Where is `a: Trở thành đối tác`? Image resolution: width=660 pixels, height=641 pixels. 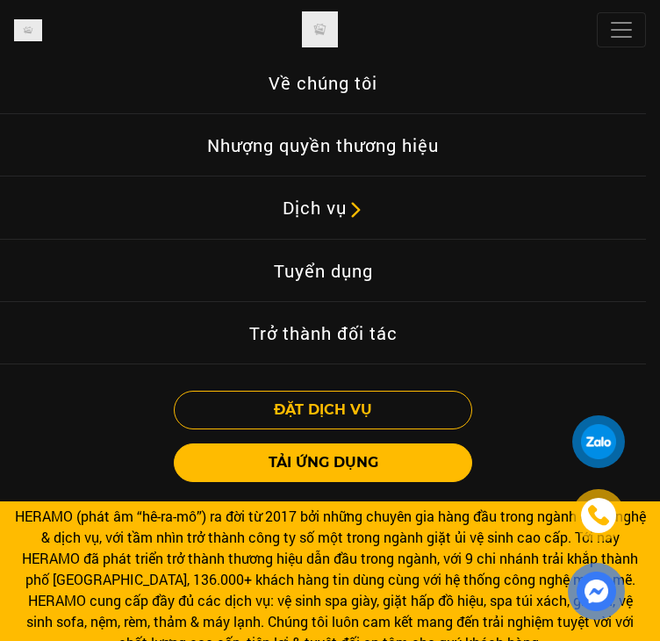
a: Trở thành đối tác is located at coordinates (323, 333).